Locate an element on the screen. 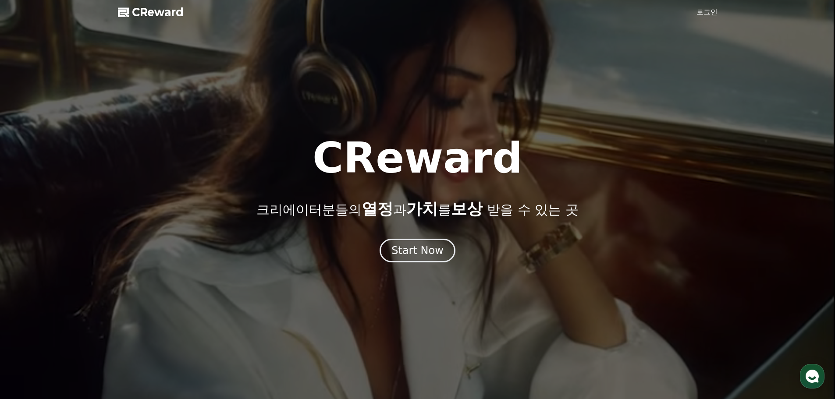  a: 대화 is located at coordinates (85, 289).